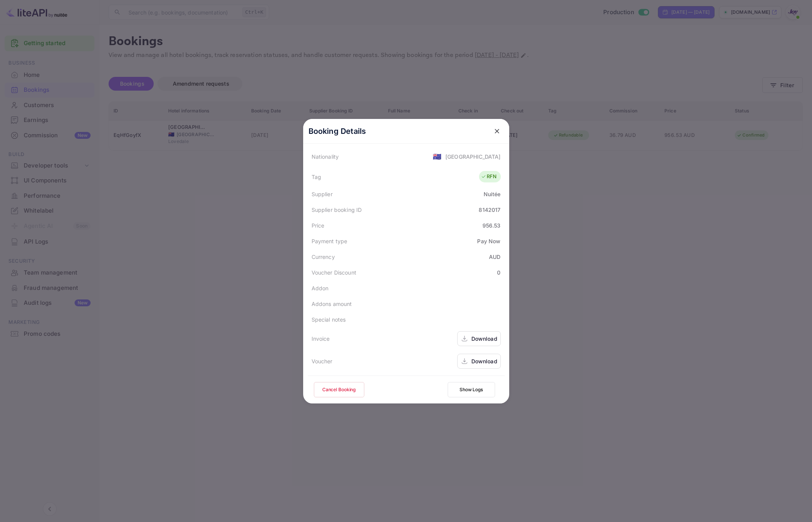  What do you see at coordinates (334, 272) in the screenshot?
I see `div: Voucher Discount` at bounding box center [334, 272].